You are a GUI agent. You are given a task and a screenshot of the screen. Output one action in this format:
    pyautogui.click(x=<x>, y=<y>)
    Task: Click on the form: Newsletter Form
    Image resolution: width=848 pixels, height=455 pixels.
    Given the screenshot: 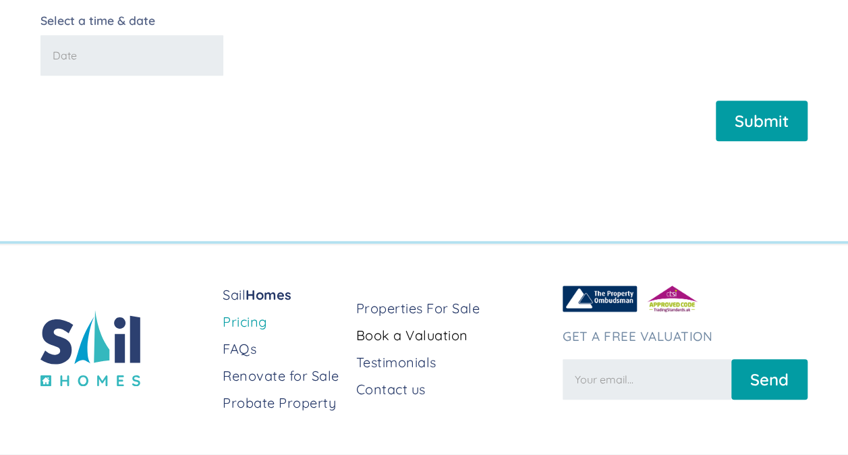 What is the action you would take?
    pyautogui.click(x=685, y=376)
    